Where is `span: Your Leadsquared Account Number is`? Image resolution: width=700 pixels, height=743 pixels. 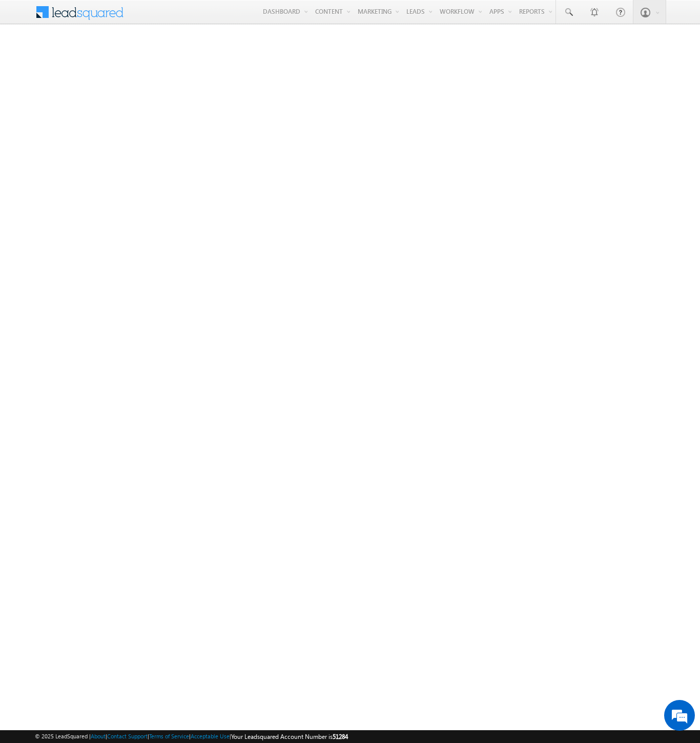 span: Your Leadsquared Account Number is is located at coordinates (289, 737).